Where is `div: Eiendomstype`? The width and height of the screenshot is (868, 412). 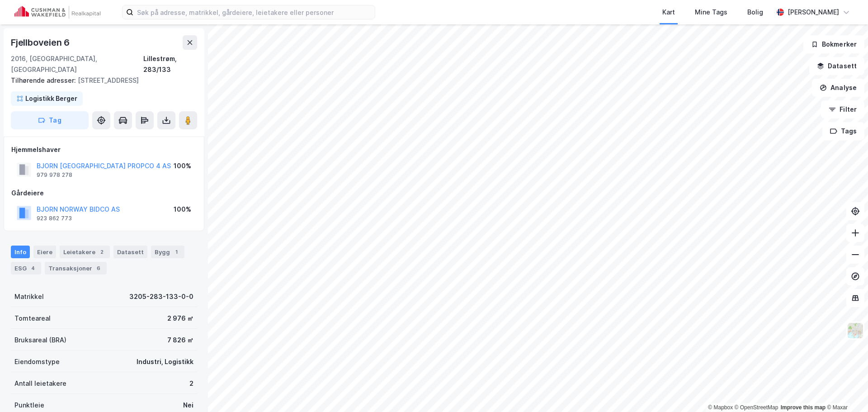
div: Eiendomstype is located at coordinates (37, 362).